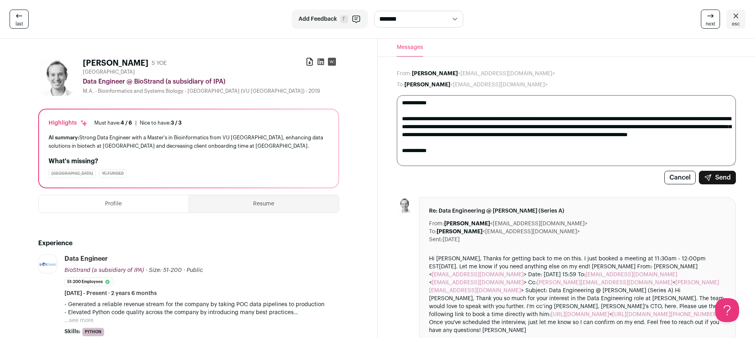 This screenshot has height=338, width=755. What do you see at coordinates (113, 174) in the screenshot?
I see `div: YC Funded` at bounding box center [113, 174].